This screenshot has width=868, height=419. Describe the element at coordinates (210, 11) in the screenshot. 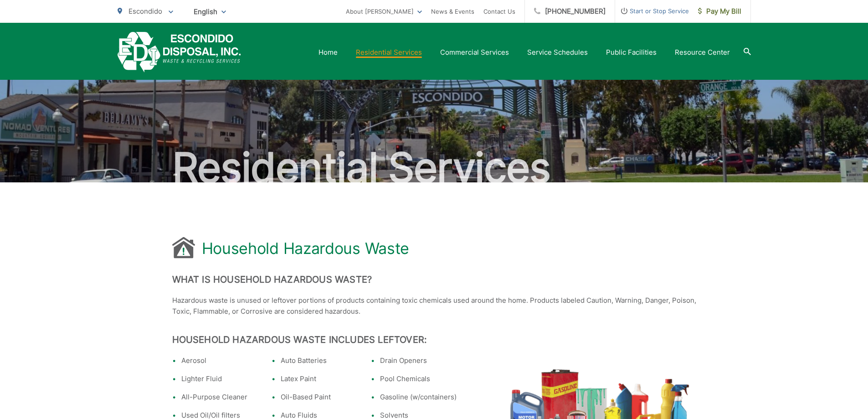

I see `span: English` at that location.